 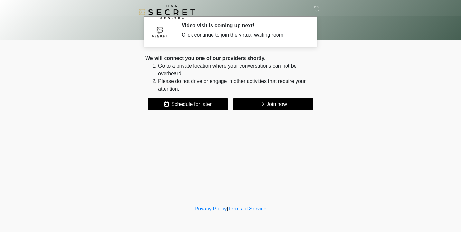 What do you see at coordinates (273, 104) in the screenshot?
I see `button: Join now` at bounding box center [273, 104].